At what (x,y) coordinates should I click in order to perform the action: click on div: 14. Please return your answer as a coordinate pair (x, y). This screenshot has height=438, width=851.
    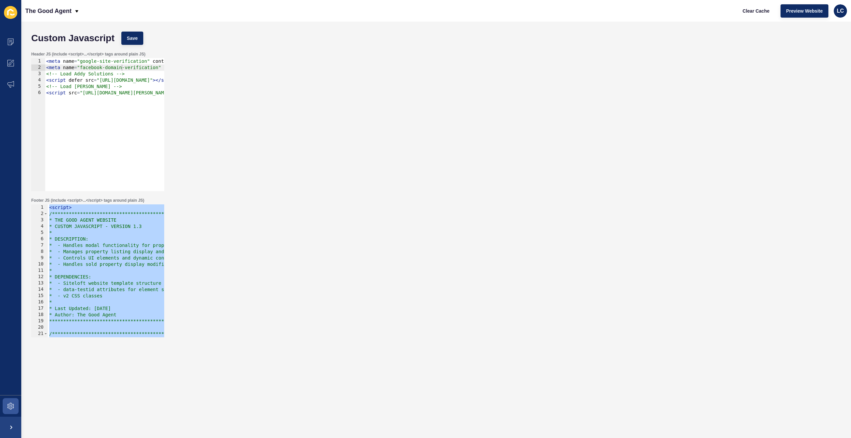
    Looking at the image, I should click on (40, 290).